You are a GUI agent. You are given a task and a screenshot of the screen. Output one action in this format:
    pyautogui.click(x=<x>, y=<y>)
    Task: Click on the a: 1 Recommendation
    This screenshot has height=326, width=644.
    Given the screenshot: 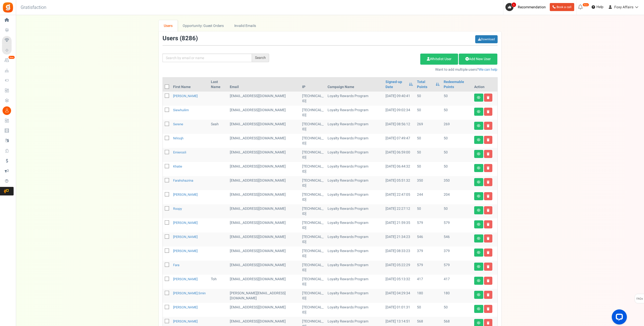 What is the action you would take?
    pyautogui.click(x=527, y=7)
    